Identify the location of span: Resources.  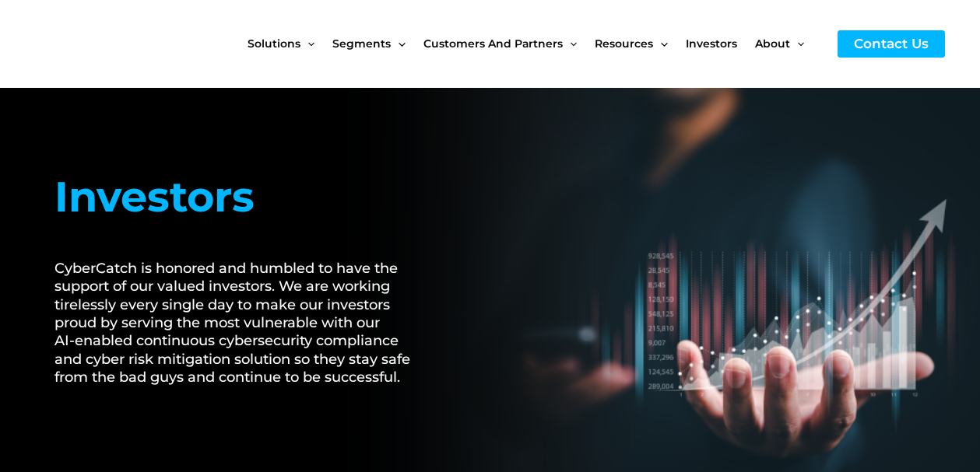
(623, 44).